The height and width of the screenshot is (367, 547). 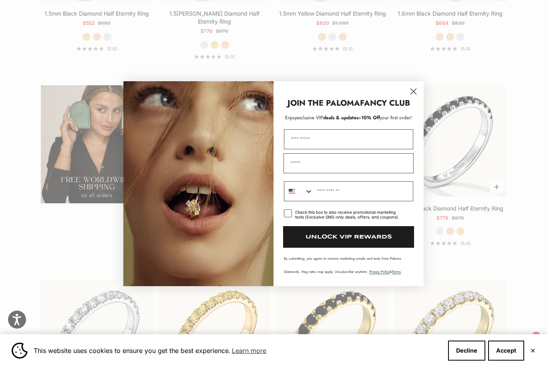 What do you see at coordinates (327, 118) in the screenshot?
I see `span: deals & updates` at bounding box center [327, 118].